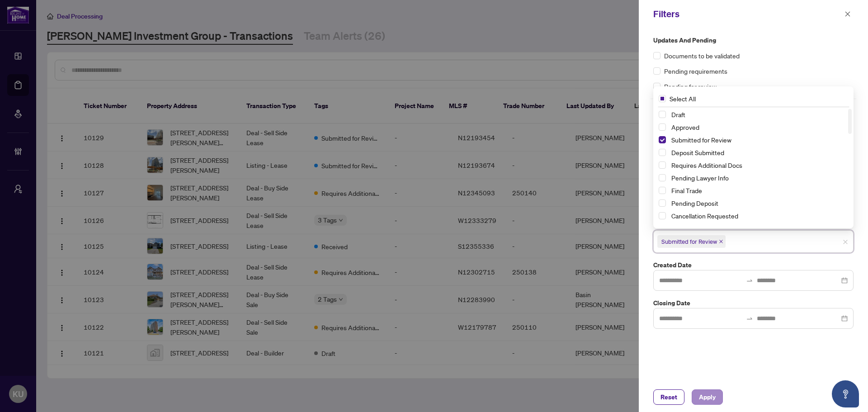 This screenshot has width=868, height=412. I want to click on span: Select All, so click(682, 98).